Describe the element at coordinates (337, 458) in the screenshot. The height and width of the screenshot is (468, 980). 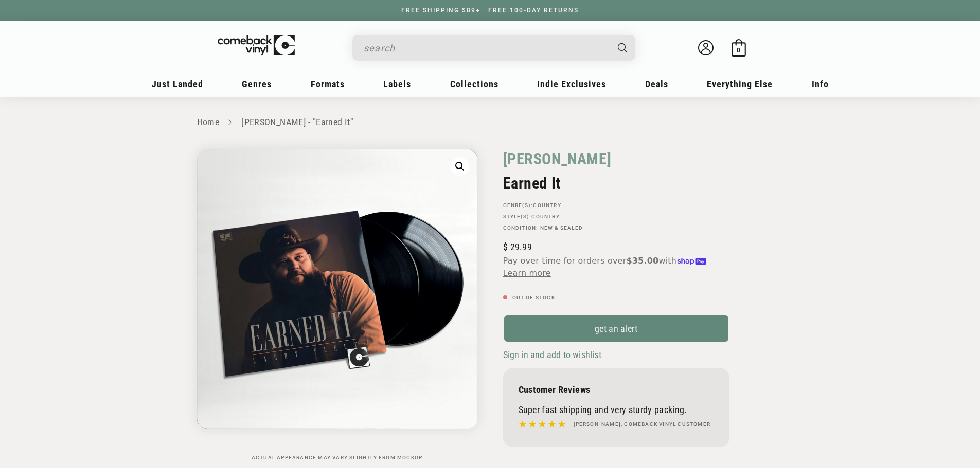
I see `p: Actual appearance may vary slightly from mockup` at that location.